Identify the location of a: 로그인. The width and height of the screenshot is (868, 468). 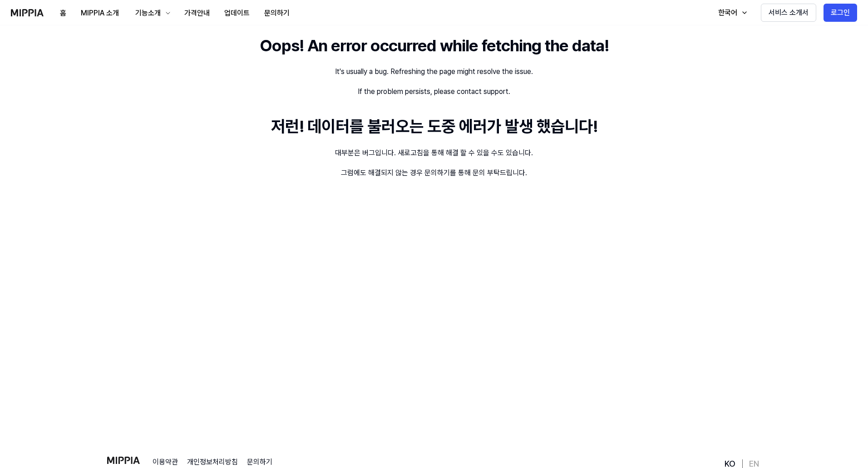
(840, 13).